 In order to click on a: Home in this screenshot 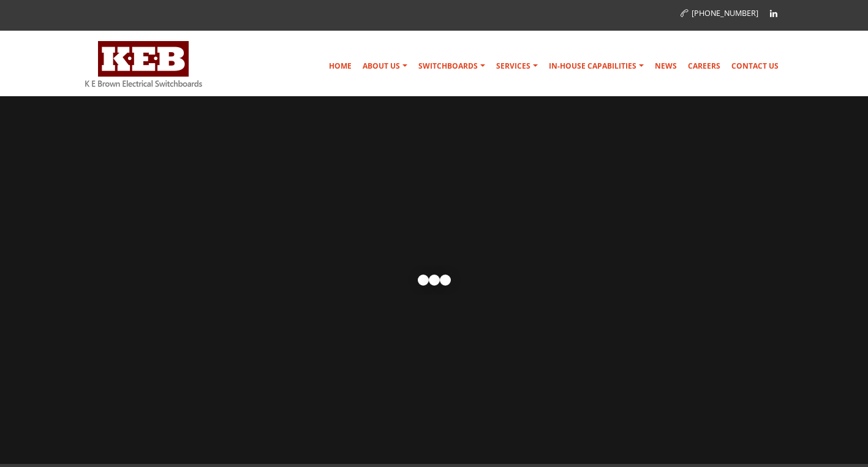, I will do `click(340, 66)`.